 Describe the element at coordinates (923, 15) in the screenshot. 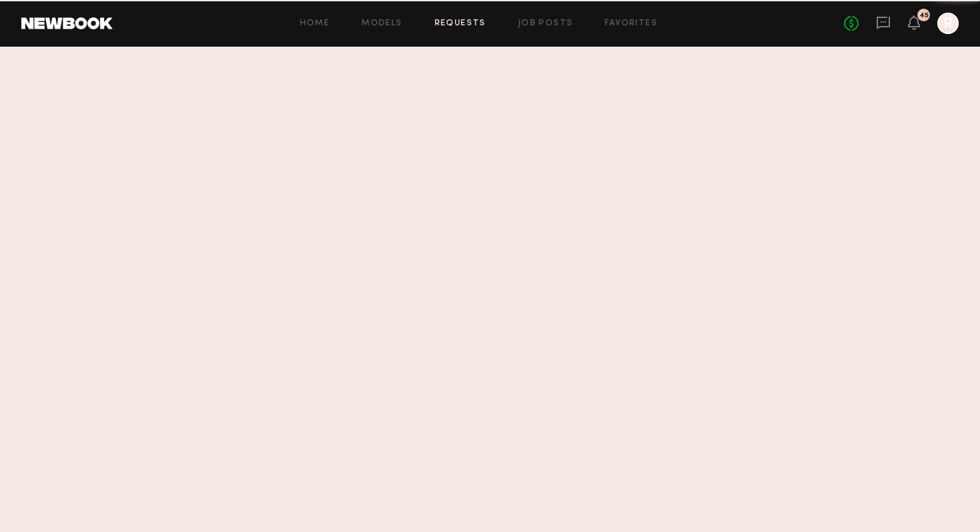

I see `div: 45` at that location.